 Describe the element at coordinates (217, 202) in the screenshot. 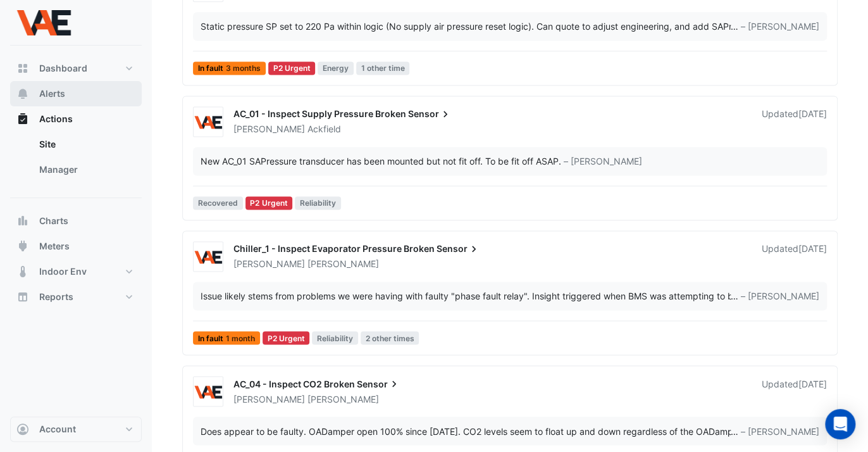

I see `span: Recovered` at that location.